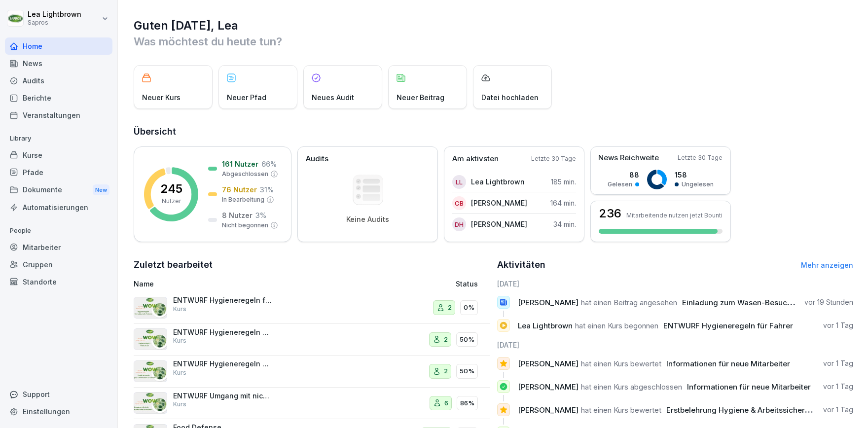 Image resolution: width=868 pixels, height=428 pixels. Describe the element at coordinates (312, 371) in the screenshot. I see `a: ENTWURF Hygieneregeln Lager, Kommission und RampeKurs250%` at that location.